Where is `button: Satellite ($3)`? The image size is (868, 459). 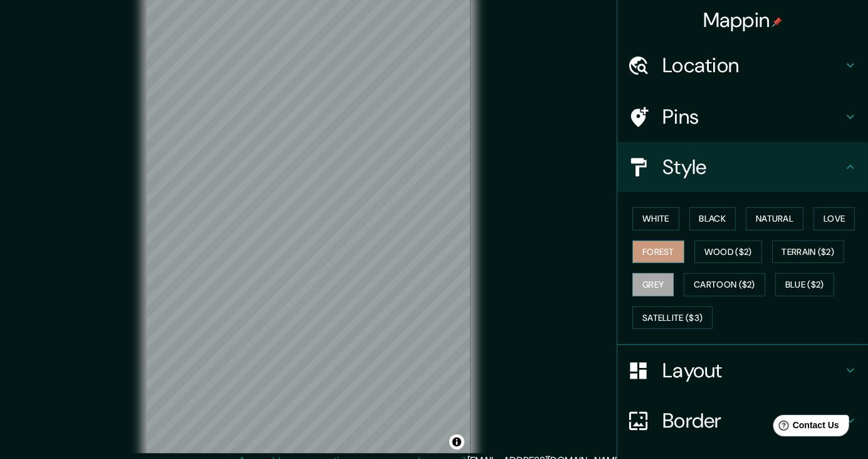 button: Satellite ($3) is located at coordinates (673, 317).